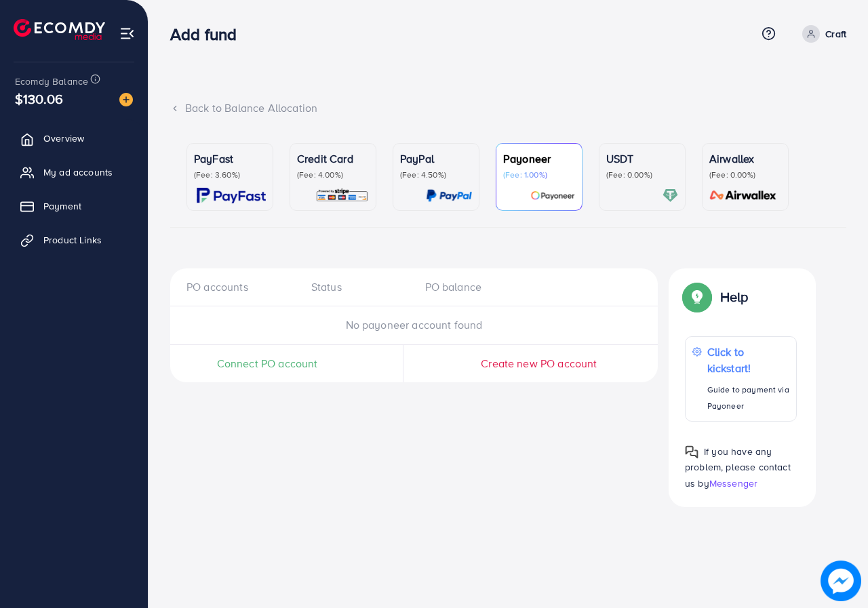 Image resolution: width=868 pixels, height=608 pixels. I want to click on span: Payment, so click(62, 206).